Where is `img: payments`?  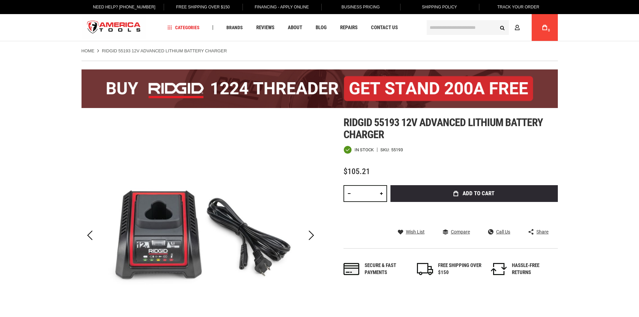
img: payments is located at coordinates (352, 269).